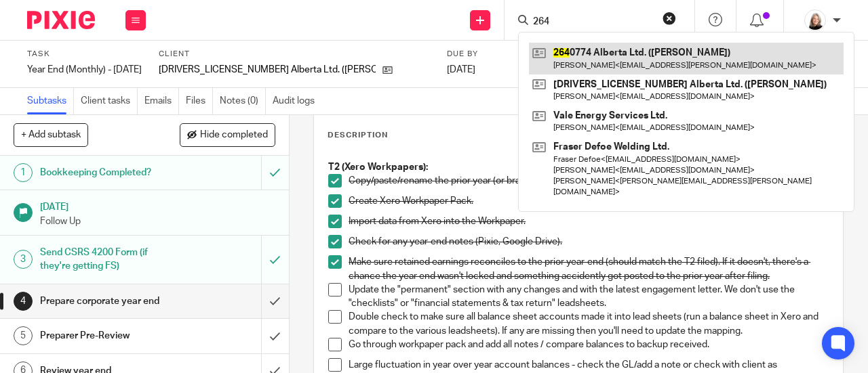  Describe the element at coordinates (294, 54) in the screenshot. I see `label: Client` at that location.